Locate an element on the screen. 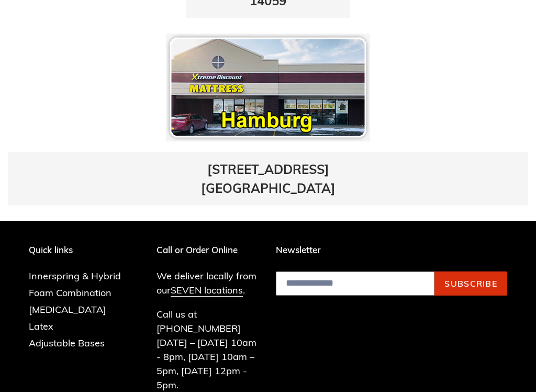 This screenshot has height=392, width=536. button: Subscribe is located at coordinates (471, 284).